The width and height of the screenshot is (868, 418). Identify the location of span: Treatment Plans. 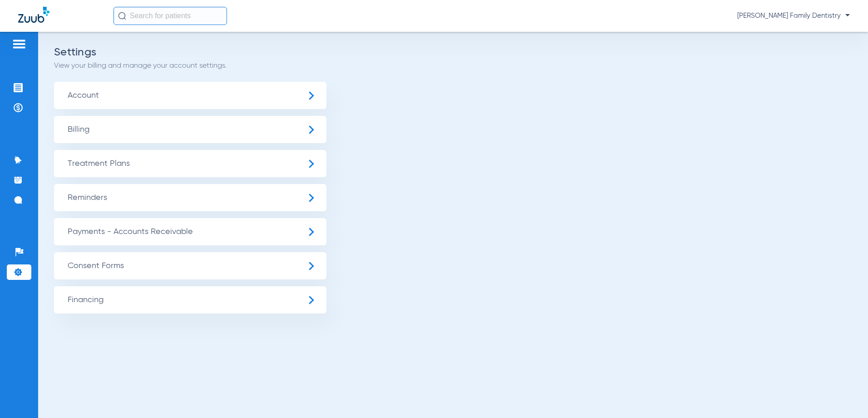
(190, 163).